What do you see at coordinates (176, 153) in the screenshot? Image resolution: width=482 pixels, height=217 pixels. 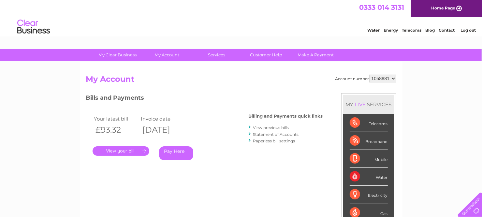 I see `a: Pay Here` at bounding box center [176, 153].